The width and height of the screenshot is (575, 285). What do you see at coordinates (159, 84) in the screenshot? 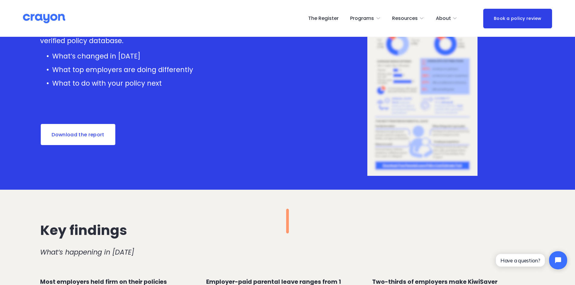
I see `p: What to do with your policy next` at bounding box center [159, 84].